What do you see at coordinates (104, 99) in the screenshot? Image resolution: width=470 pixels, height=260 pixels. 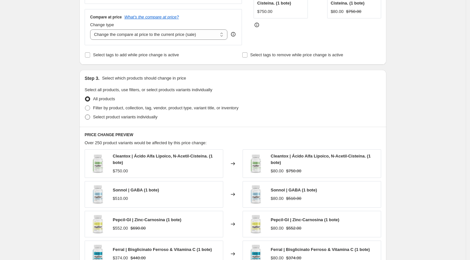 I see `span: All products` at bounding box center [104, 99].